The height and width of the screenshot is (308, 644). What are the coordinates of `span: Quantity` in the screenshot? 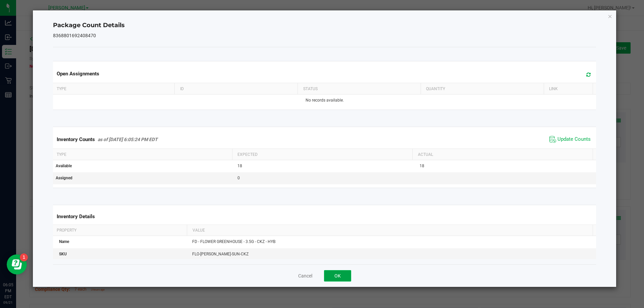 It's located at (435, 89).